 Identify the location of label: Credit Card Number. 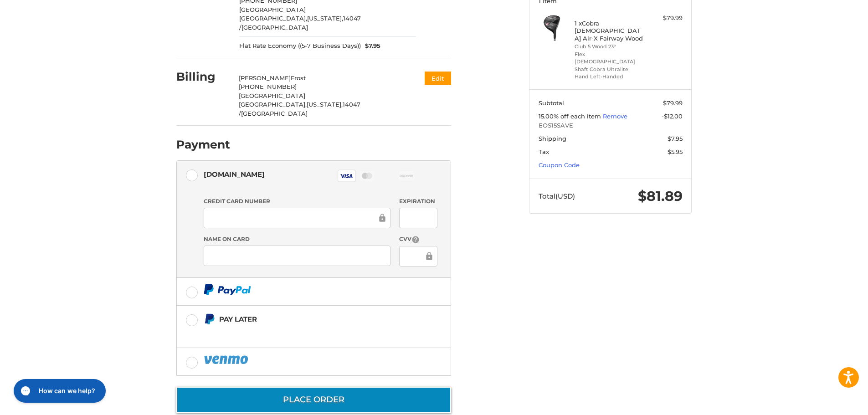
(297, 202).